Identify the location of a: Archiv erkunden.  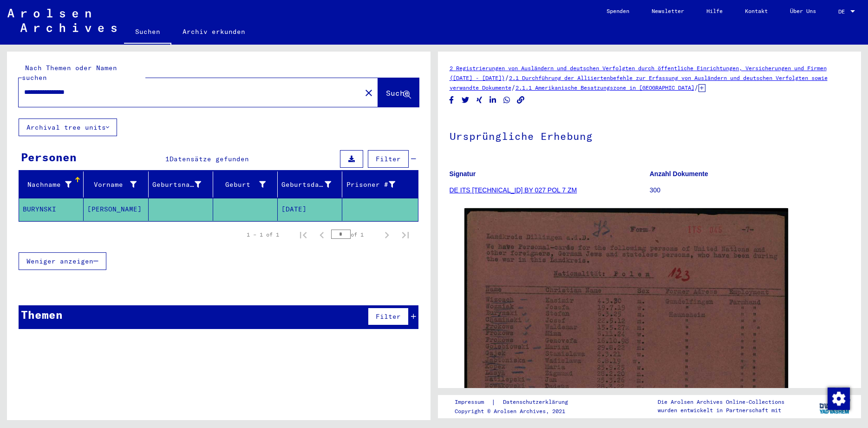
(214, 31).